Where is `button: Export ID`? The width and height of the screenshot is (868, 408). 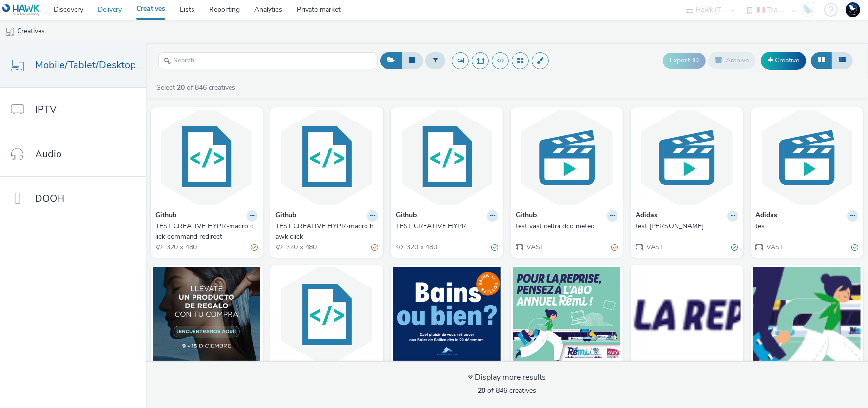 button: Export ID is located at coordinates (684, 60).